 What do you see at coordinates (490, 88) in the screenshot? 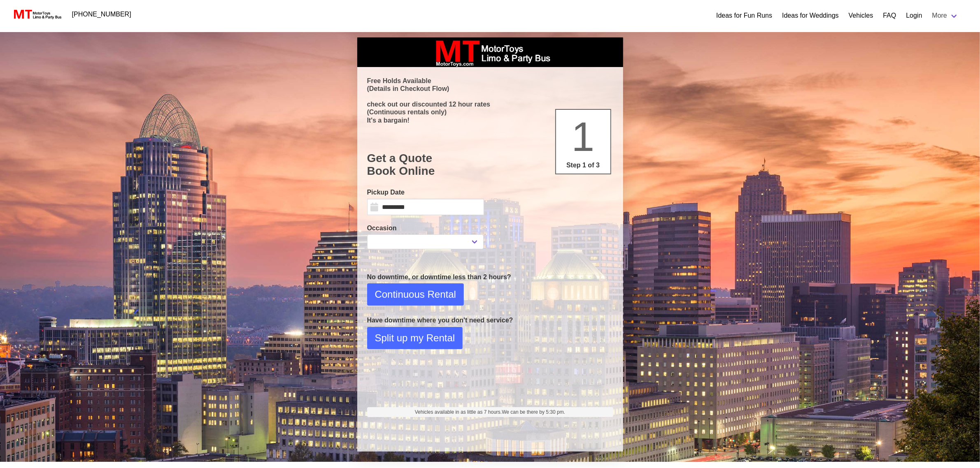
I see `p: (Details in Checkout Flow)` at bounding box center [490, 88].